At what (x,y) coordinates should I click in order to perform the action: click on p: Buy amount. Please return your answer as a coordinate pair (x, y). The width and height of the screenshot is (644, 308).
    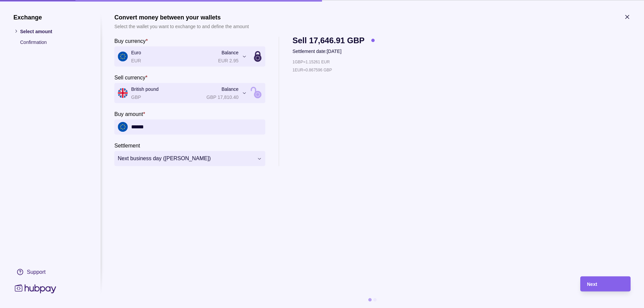
    Looking at the image, I should click on (128, 113).